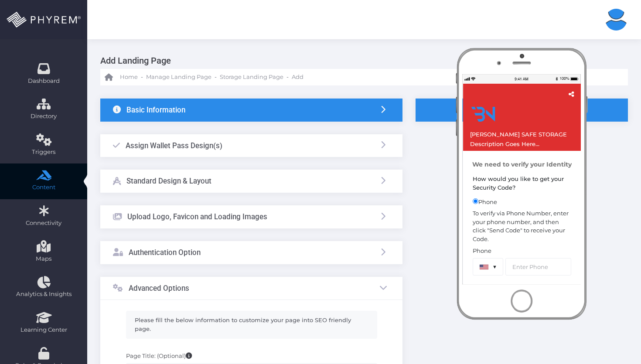 This screenshot has height=364, width=641. I want to click on span: Dashboard, so click(44, 81).